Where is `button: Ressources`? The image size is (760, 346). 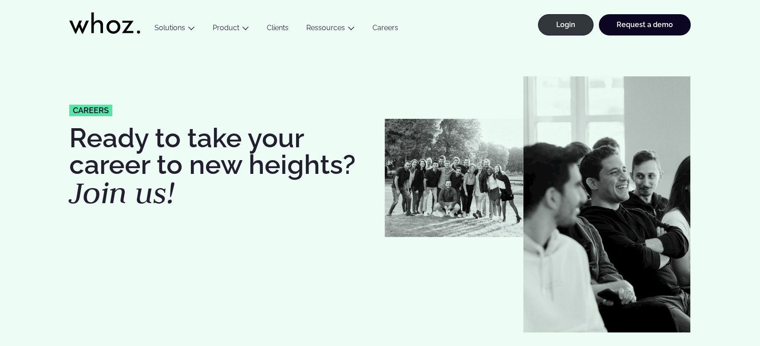 button: Ressources is located at coordinates (330, 29).